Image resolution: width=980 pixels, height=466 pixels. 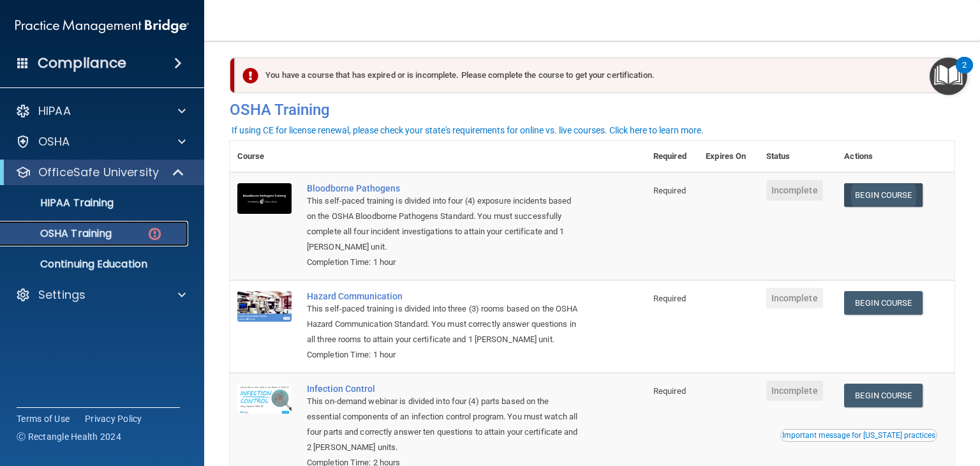 What do you see at coordinates (798, 157) in the screenshot?
I see `th: Status` at bounding box center [798, 157].